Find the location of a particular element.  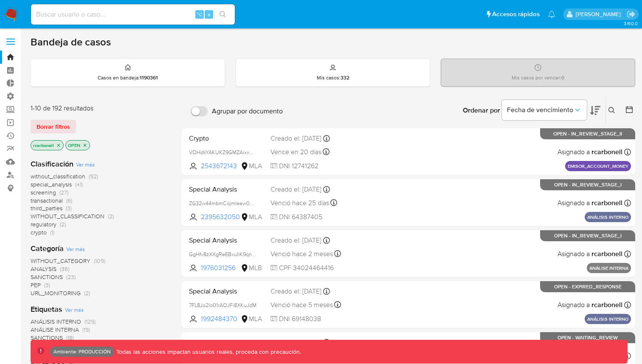

p: ramiro.carbonell@mercadolibre.com.co is located at coordinates (600, 14).